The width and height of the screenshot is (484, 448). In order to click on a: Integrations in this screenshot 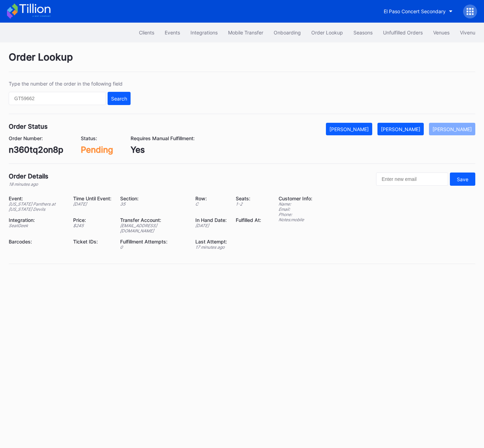, I will do `click(204, 32)`.